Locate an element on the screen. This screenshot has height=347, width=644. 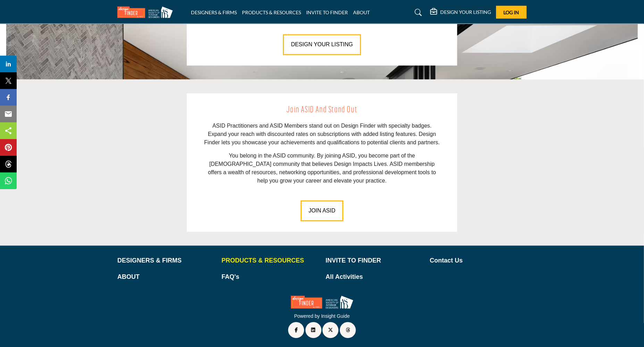
p: PRODUCTS & RESOURCES is located at coordinates (270, 260).